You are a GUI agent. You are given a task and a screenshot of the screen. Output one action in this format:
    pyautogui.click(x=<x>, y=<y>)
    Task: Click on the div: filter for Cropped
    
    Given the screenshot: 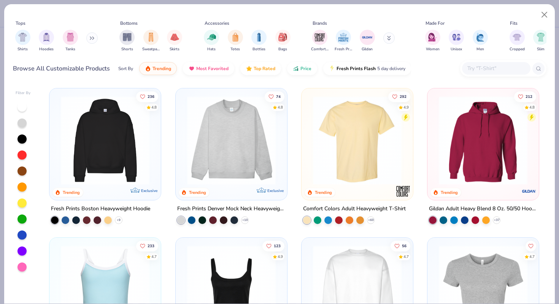 What is the action you would take?
    pyautogui.click(x=518, y=41)
    